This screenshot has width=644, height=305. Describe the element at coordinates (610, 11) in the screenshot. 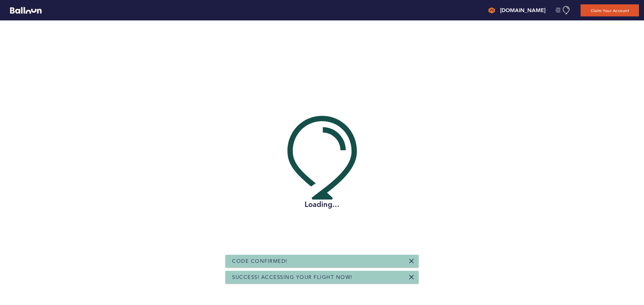

I see `button: Claim Your Account` at that location.